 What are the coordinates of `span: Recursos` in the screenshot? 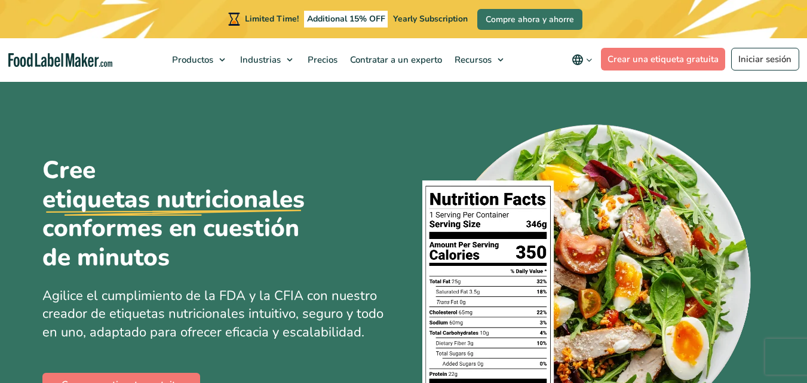 It's located at (472, 60).